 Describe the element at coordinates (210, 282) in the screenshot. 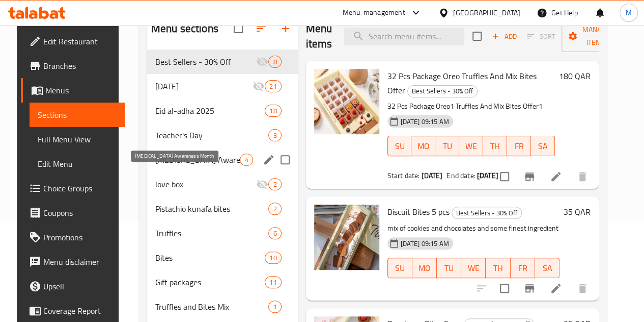

I see `span: Gift packages` at that location.